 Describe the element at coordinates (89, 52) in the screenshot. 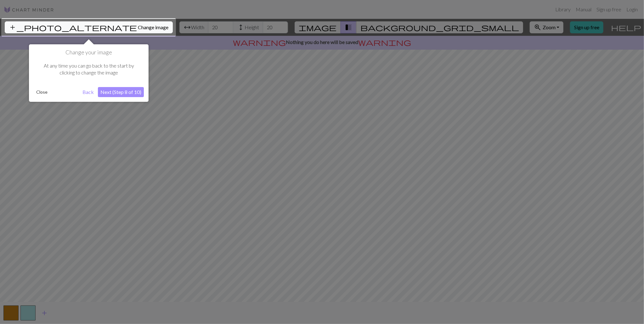

I see `h1: Change your image` at that location.